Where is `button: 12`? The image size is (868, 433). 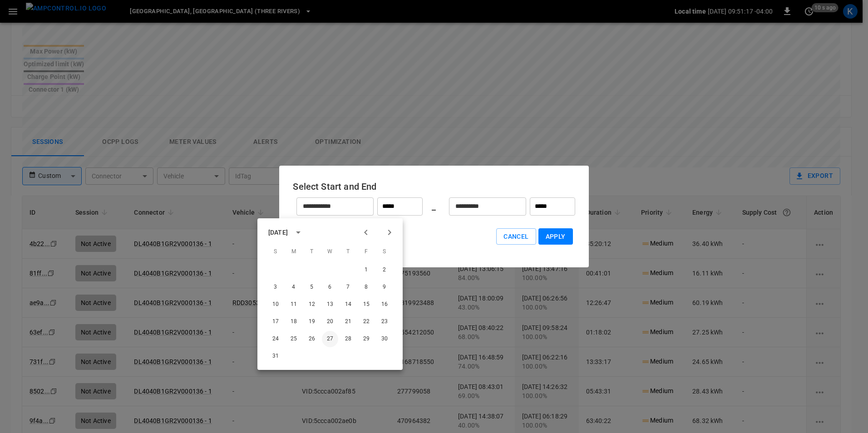
button: 12 is located at coordinates (312, 304).